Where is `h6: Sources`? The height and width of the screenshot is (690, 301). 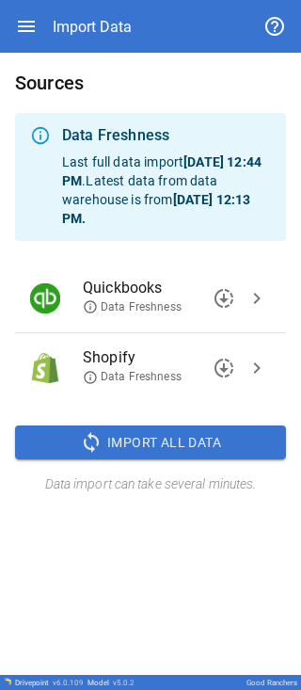 h6: Sources is located at coordinates (151, 83).